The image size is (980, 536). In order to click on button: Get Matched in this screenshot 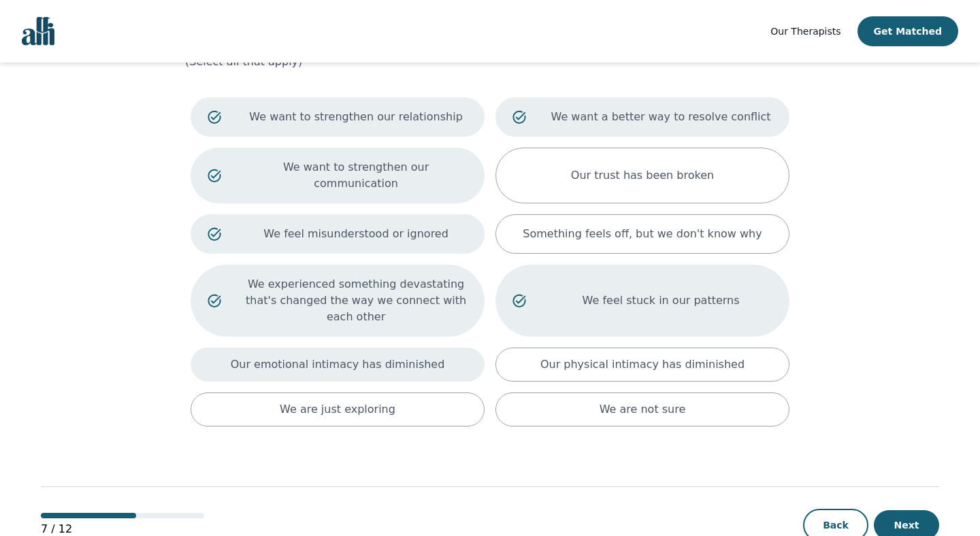, I will do `click(907, 31)`.